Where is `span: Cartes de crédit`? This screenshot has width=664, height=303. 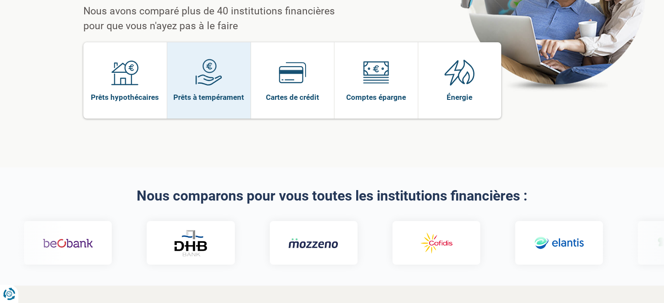 span: Cartes de crédit is located at coordinates (292, 97).